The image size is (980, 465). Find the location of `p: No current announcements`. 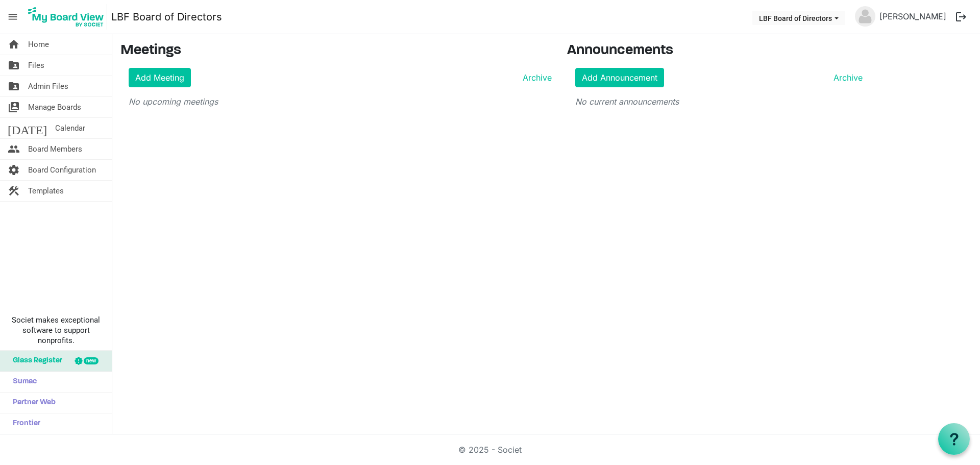

p: No current announcements is located at coordinates (719, 102).